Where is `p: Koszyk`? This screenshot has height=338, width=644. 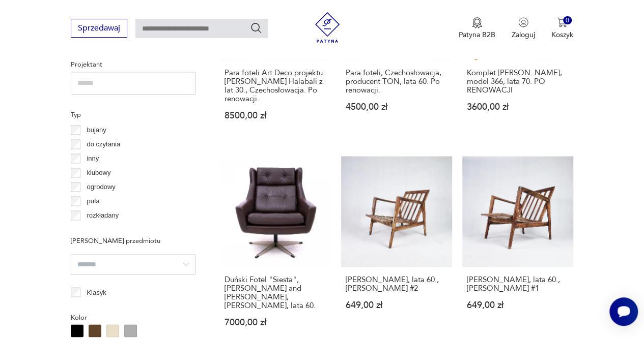
p: Koszyk is located at coordinates (562, 35).